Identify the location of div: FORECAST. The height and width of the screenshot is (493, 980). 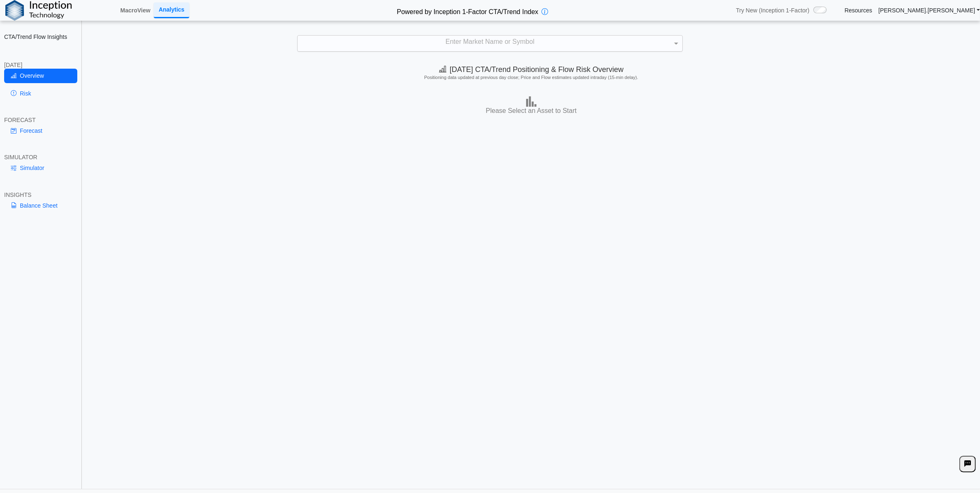
(41, 120).